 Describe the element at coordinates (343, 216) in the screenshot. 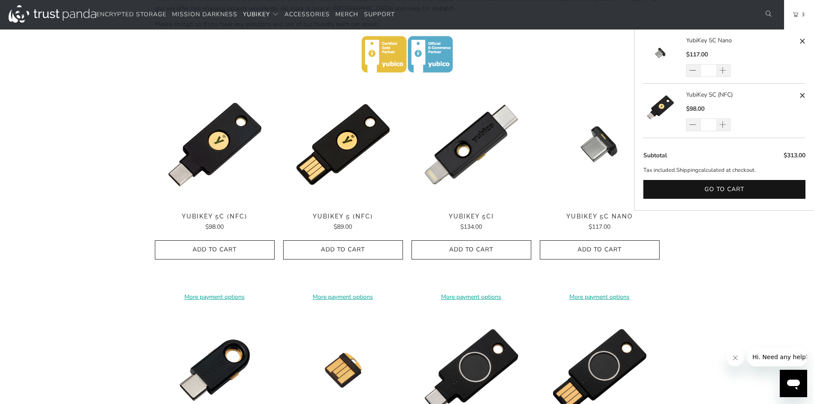

I see `span: YubiKey 5 (NFC)` at that location.